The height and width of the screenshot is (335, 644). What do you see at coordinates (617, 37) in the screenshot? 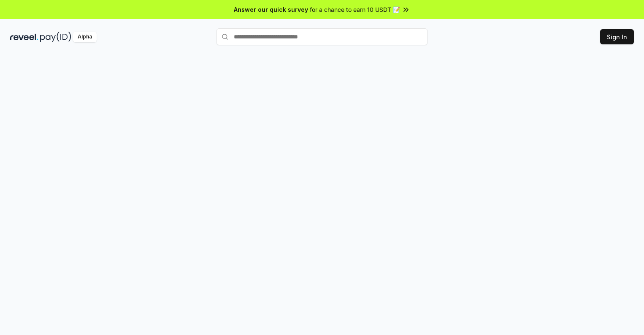
I see `button: Sign In` at bounding box center [617, 37].